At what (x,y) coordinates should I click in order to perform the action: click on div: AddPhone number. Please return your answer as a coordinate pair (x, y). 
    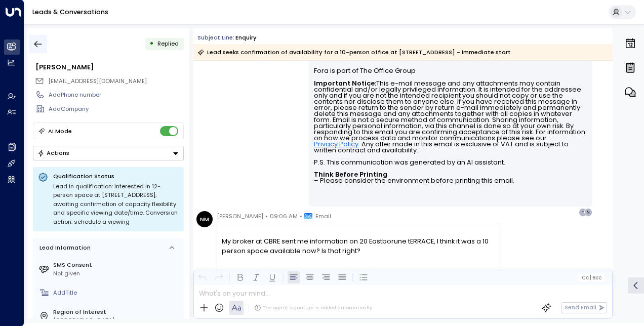
    Looking at the image, I should click on (116, 95).